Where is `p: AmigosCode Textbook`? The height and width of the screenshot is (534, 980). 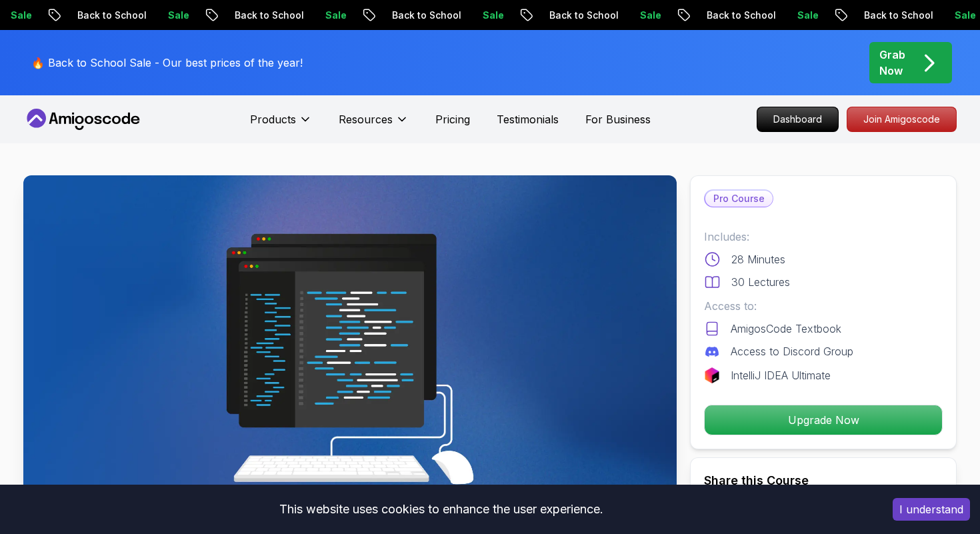
p: AmigosCode Textbook is located at coordinates (786, 328).